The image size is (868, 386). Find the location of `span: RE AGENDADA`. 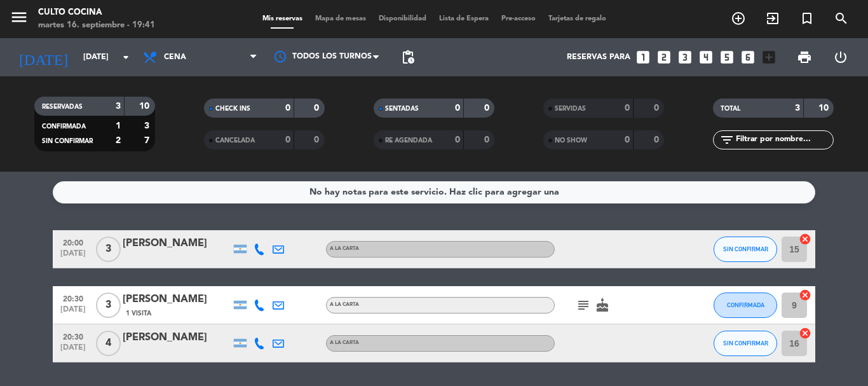

span: RE AGENDADA is located at coordinates (409, 140).